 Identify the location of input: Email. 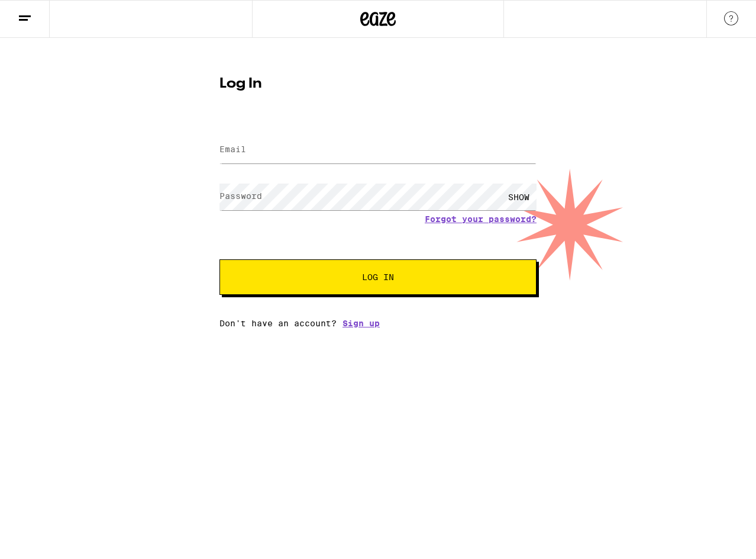
(378, 150).